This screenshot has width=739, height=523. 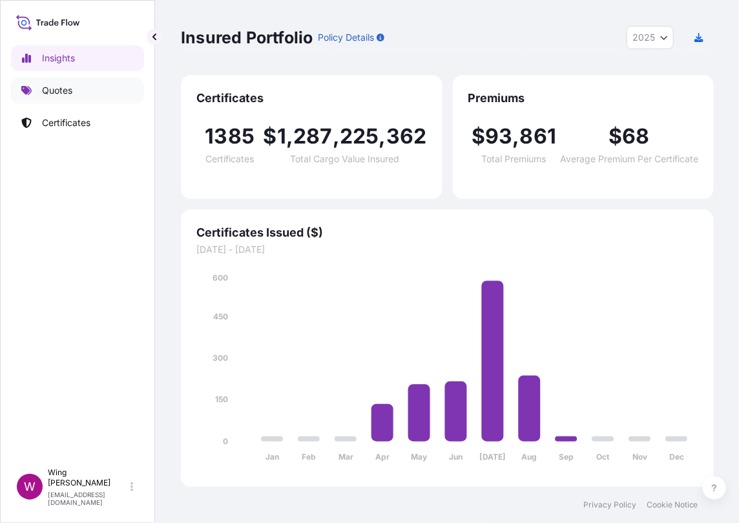 What do you see at coordinates (530, 457) in the screenshot?
I see `tspan: Aug` at bounding box center [530, 457].